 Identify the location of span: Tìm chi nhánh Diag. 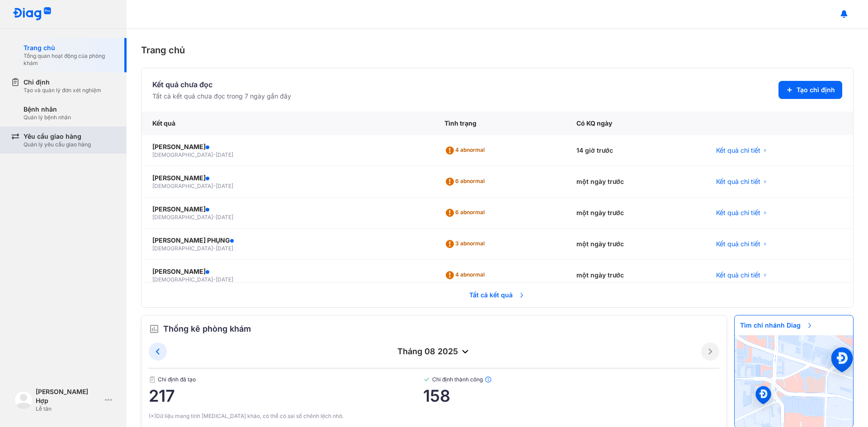
(777, 325).